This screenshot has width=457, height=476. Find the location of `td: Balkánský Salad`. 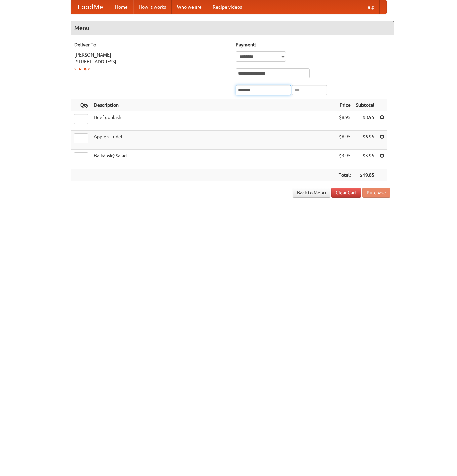

td: Balkánský Salad is located at coordinates (214, 159).